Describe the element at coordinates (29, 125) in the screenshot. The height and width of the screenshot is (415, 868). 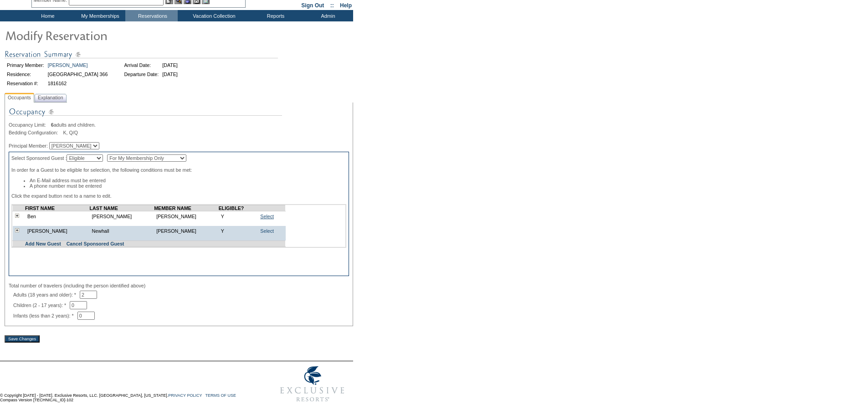
I see `span: Occupancy Limit:` at that location.